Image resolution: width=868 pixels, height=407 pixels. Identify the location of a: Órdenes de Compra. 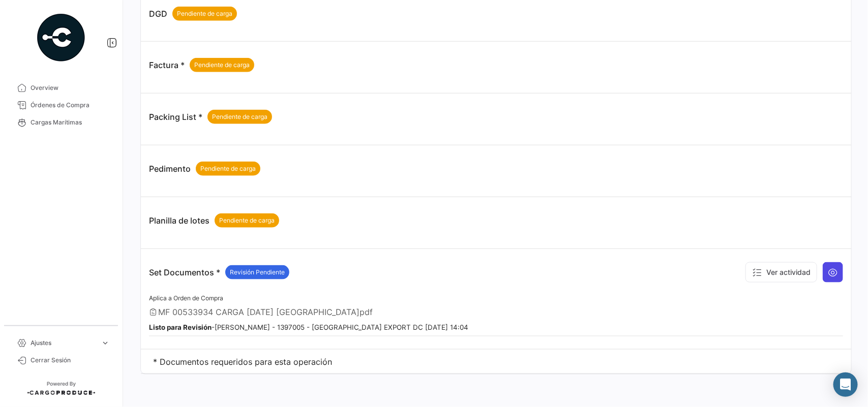
(61, 105).